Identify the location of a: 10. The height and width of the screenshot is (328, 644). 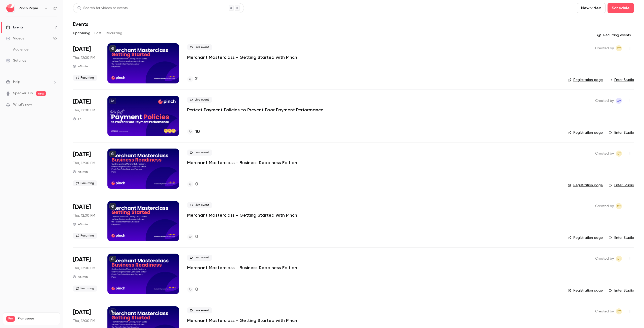
(193, 132).